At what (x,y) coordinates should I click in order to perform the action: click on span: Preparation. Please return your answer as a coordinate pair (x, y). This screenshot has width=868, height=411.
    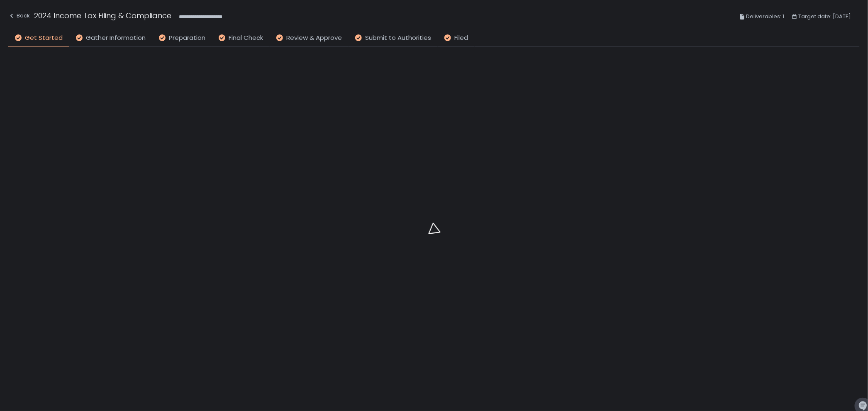
    Looking at the image, I should click on (187, 37).